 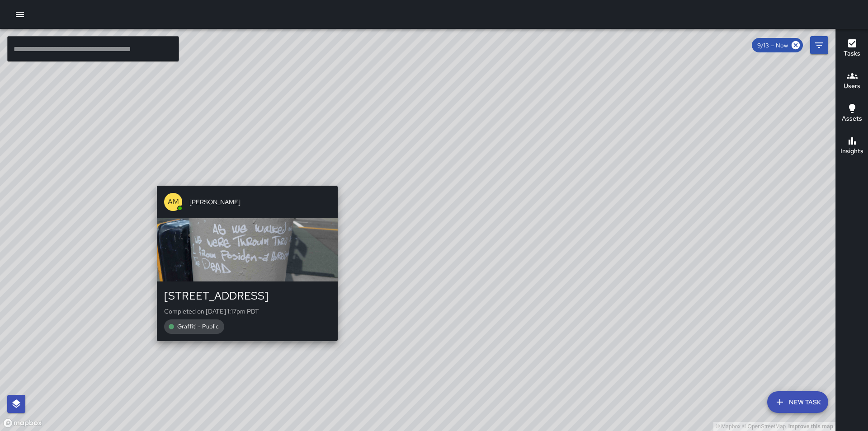 What do you see at coordinates (852, 86) in the screenshot?
I see `h6: Users` at bounding box center [852, 86].